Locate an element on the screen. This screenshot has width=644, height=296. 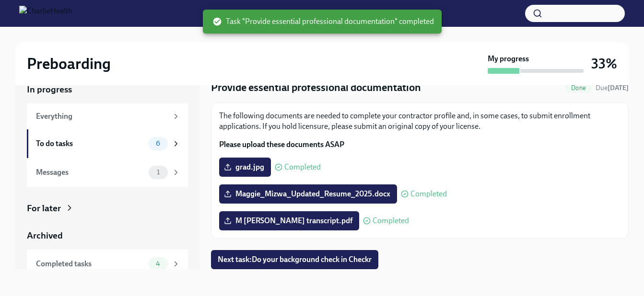
span: Task "Provide essential professional documentation" completed is located at coordinates (323, 21).